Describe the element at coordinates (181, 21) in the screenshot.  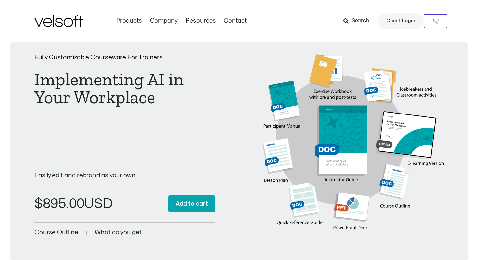
I see `nav: Menu` at that location.